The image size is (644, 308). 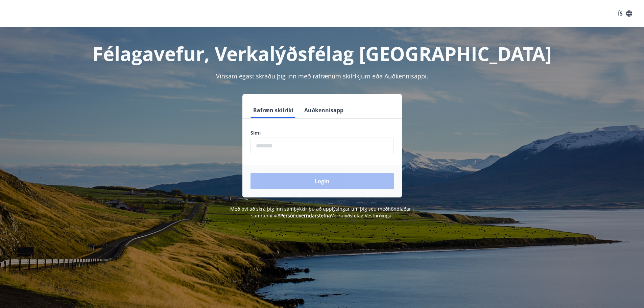 I want to click on button: Rafræn skilríki, so click(x=273, y=111).